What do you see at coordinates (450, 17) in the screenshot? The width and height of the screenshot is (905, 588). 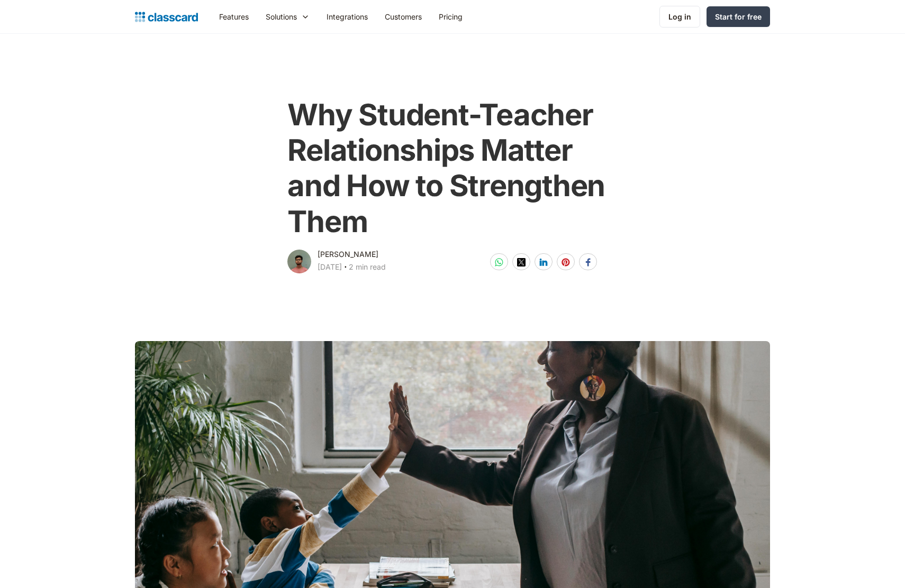 I see `a: Pricing` at bounding box center [450, 17].